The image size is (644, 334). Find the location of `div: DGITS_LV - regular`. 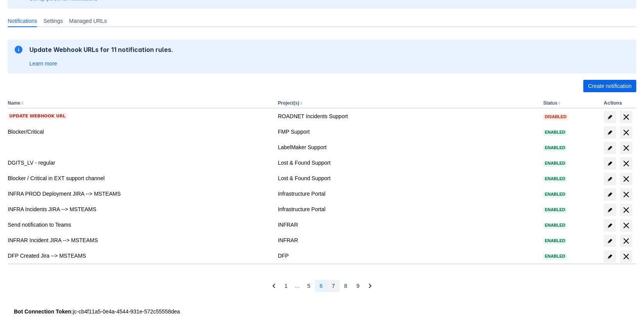

div: DGITS_LV - regular is located at coordinates (140, 163).